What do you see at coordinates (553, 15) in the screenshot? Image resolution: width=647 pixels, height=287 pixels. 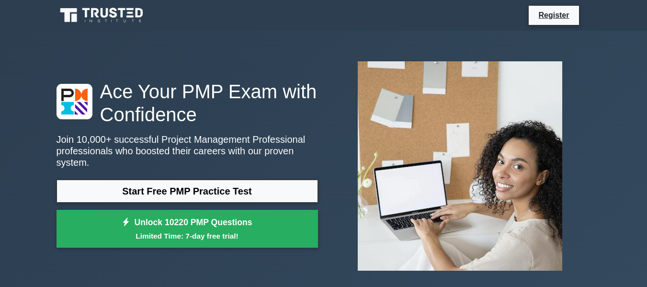 I see `a: Register` at bounding box center [553, 15].